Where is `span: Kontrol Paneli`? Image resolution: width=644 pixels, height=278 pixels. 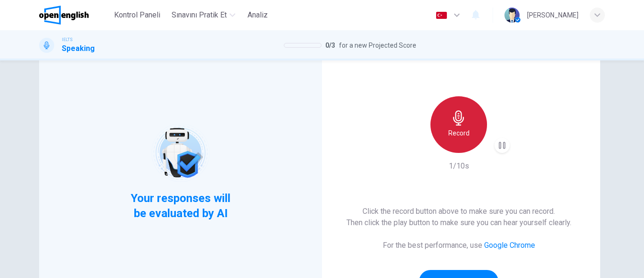
span: Kontrol Paneli is located at coordinates (137, 15).